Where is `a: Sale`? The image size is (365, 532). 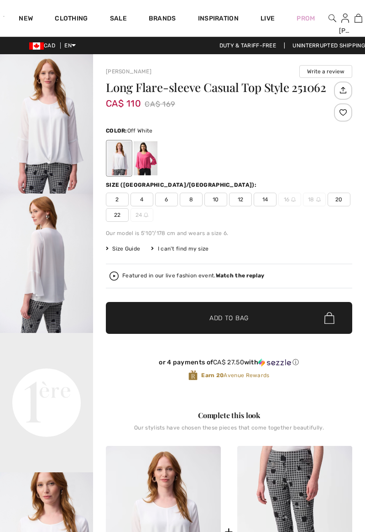
a: Sale is located at coordinates (118, 19).